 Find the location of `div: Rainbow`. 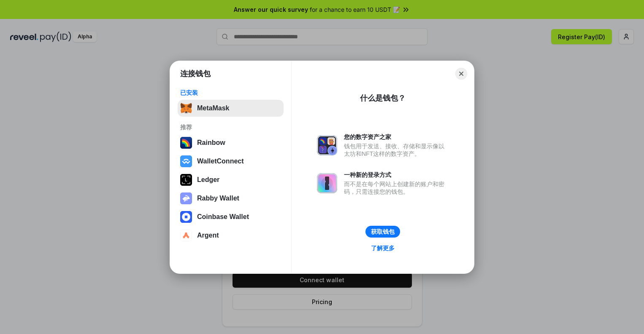

div: Rainbow is located at coordinates (211, 143).